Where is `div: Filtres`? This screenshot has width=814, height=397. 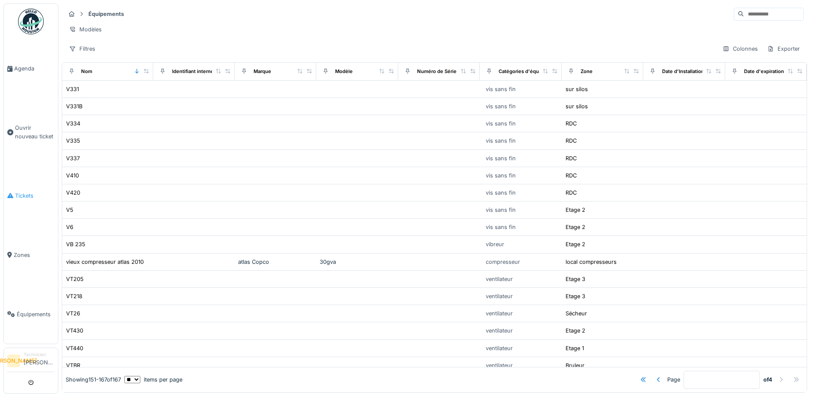 div: Filtres is located at coordinates (82, 48).